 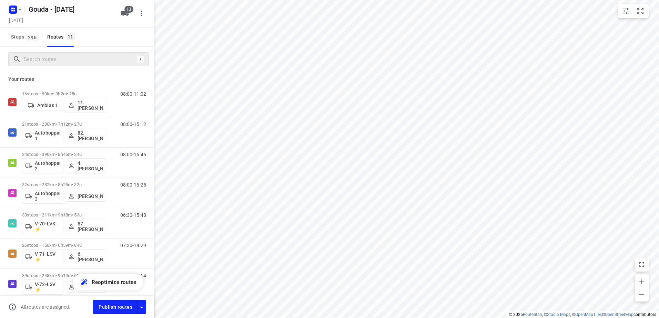 I want to click on h5: Rename, so click(x=70, y=9).